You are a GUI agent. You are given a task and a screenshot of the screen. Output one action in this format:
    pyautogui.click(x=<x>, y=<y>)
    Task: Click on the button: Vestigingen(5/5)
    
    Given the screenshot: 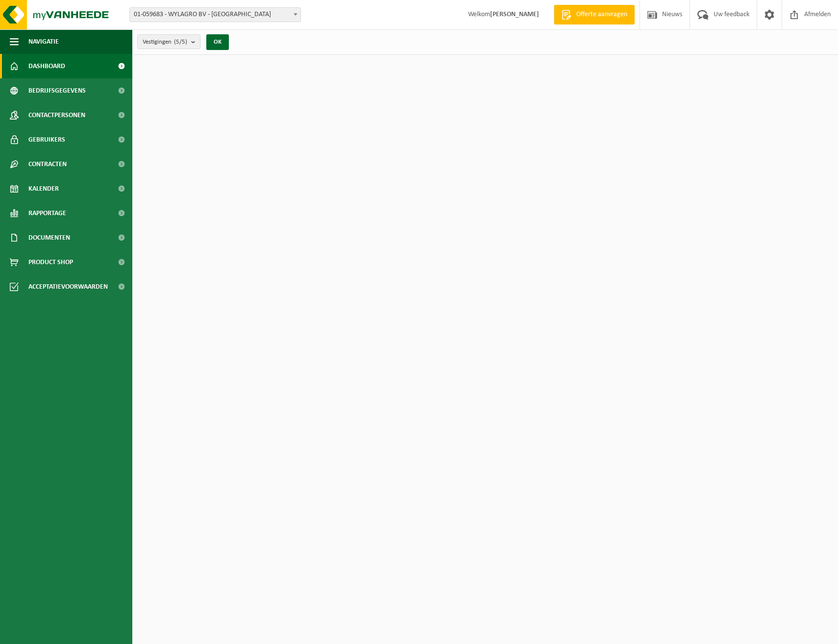 What is the action you would take?
    pyautogui.click(x=169, y=41)
    